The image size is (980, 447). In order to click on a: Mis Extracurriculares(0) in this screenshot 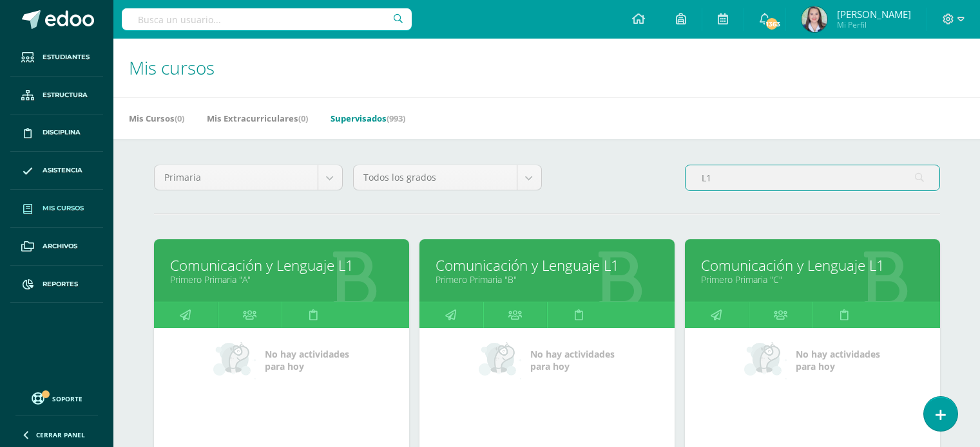, I will do `click(257, 118)`.